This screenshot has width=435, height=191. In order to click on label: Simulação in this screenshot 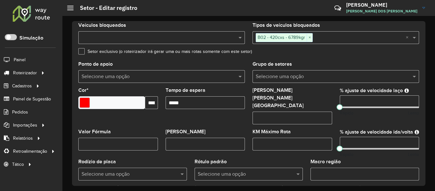, I will do `click(31, 38)`.